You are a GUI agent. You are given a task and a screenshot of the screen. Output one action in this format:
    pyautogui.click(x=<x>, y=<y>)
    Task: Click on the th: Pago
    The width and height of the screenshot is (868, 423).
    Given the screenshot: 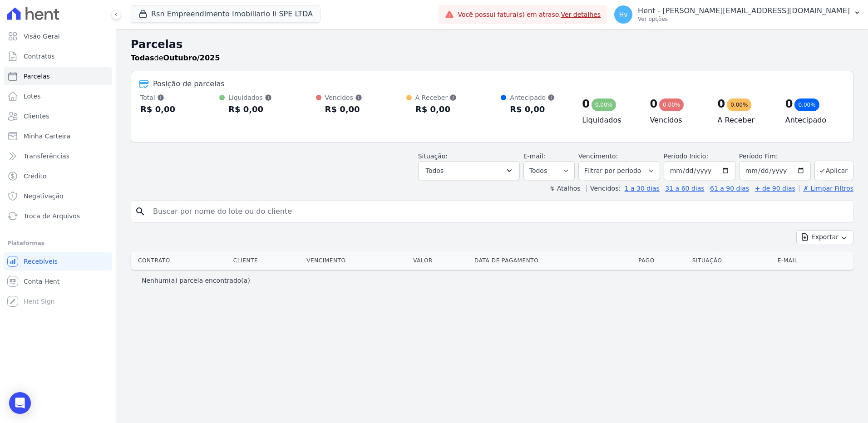 What is the action you would take?
    pyautogui.click(x=661, y=261)
    